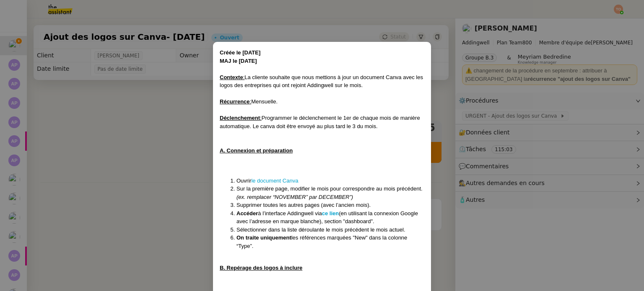 Image resolution: width=644 pixels, height=291 pixels. I want to click on li: Sélectionner dans la liste déroulante le mois précédent le mois actuel., so click(330, 230).